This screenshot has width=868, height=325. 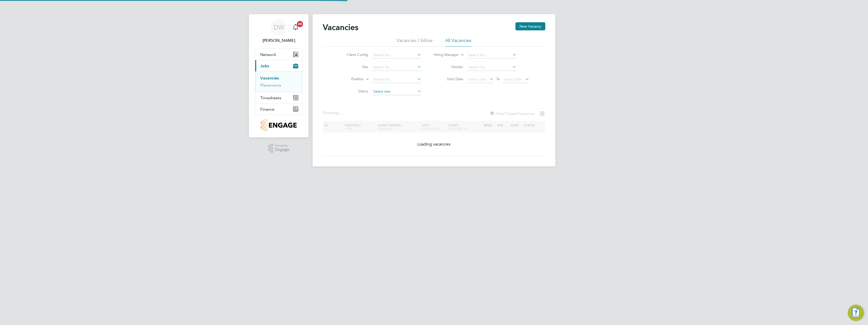 What do you see at coordinates (396, 92) in the screenshot?
I see `input: Select one` at bounding box center [396, 92].